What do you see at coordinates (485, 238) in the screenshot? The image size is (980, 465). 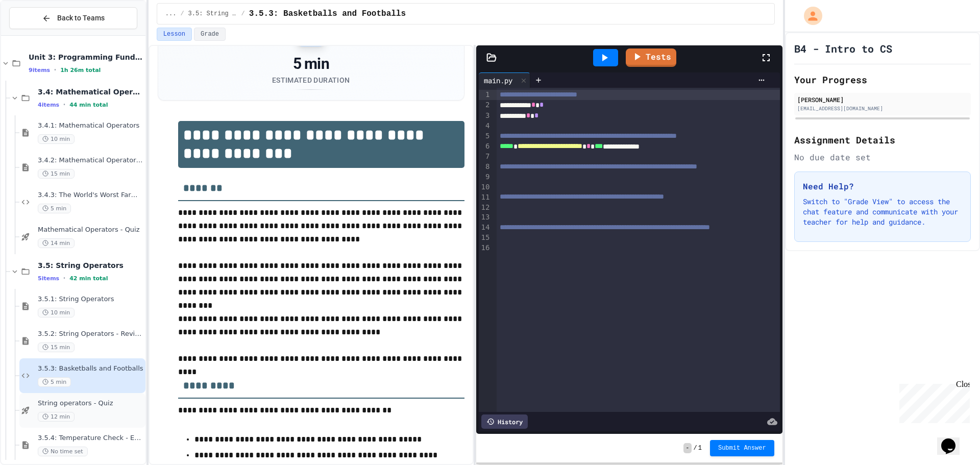 I see `div: 15` at bounding box center [485, 238].